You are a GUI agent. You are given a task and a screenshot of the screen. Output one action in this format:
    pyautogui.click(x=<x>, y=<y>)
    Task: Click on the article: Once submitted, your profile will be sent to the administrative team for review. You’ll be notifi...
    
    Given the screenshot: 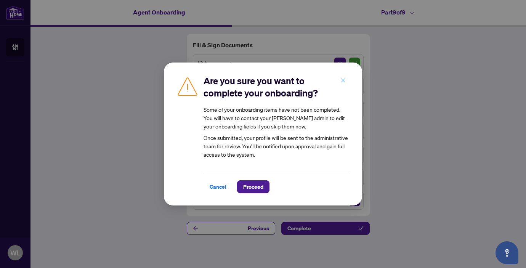 What is the action you would take?
    pyautogui.click(x=277, y=132)
    